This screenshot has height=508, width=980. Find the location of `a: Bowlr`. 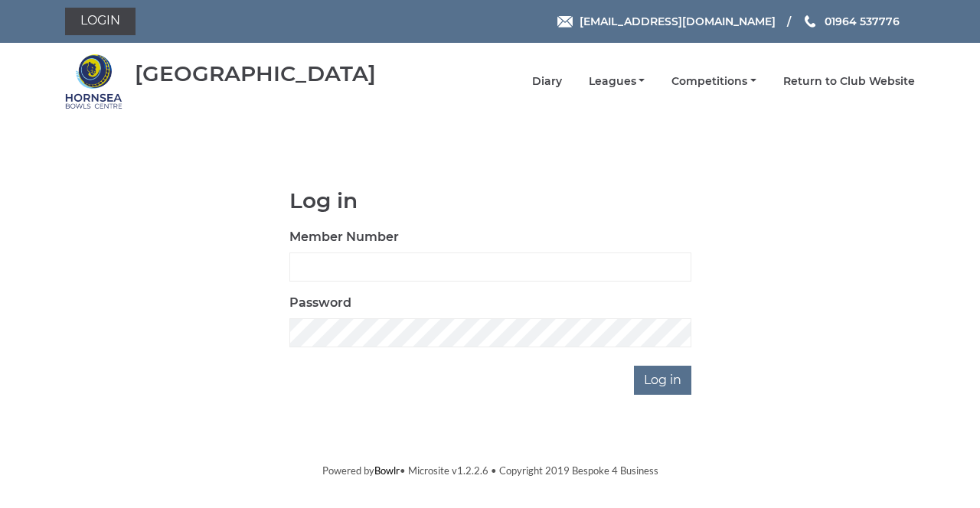

a: Bowlr is located at coordinates (386, 470).